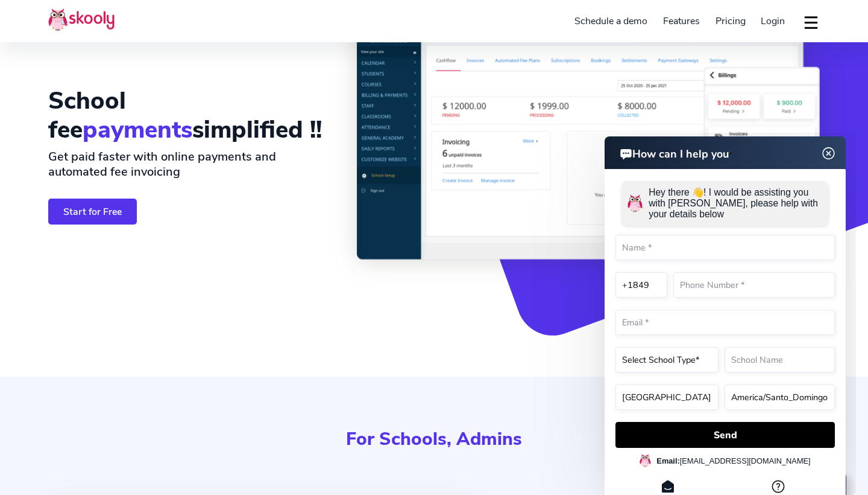  I want to click on a: Start for Free, so click(92, 212).